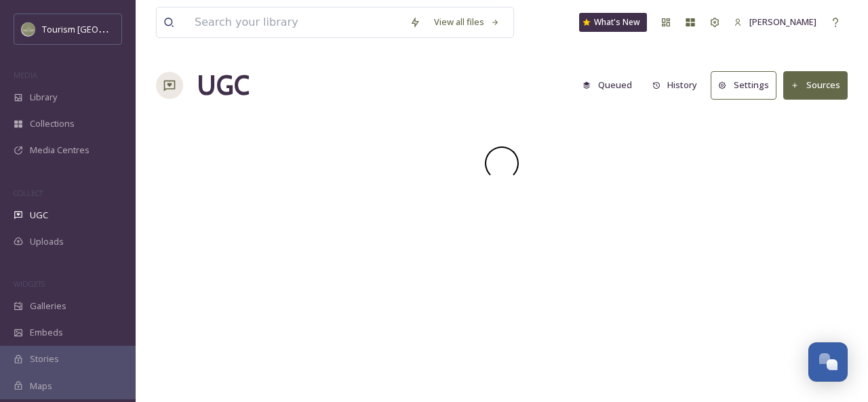 This screenshot has width=868, height=402. Describe the element at coordinates (28, 29) in the screenshot. I see `img: Abbotsford_Snapsea.png` at that location.